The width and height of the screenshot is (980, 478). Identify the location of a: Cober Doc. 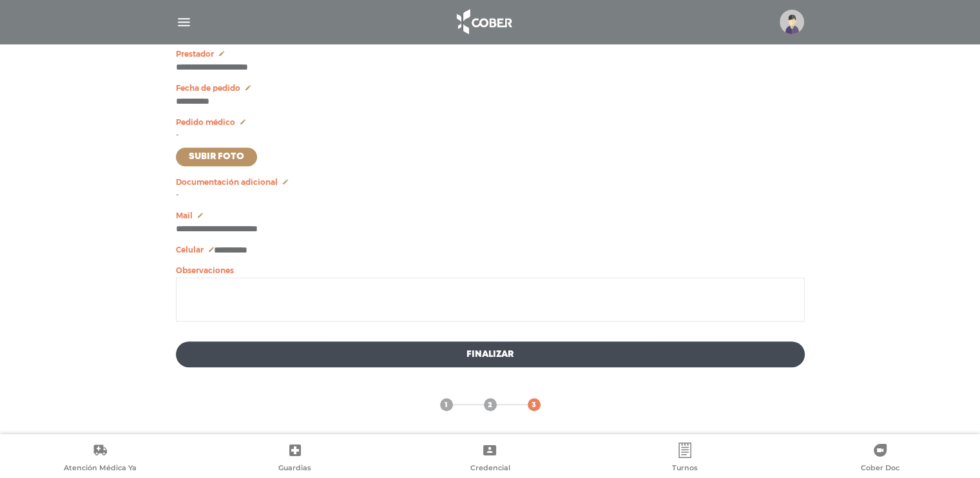
(880, 458).